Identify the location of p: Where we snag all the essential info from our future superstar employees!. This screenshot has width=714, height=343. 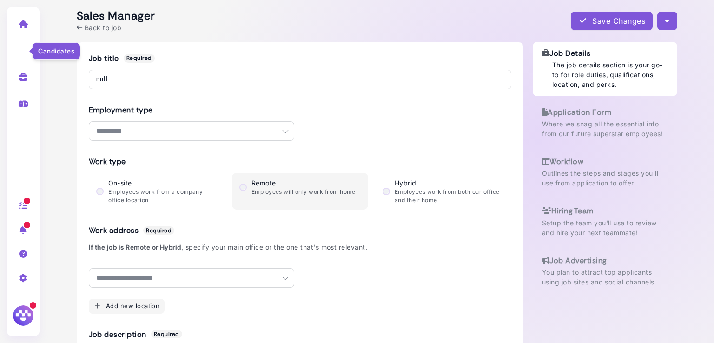
(605, 129).